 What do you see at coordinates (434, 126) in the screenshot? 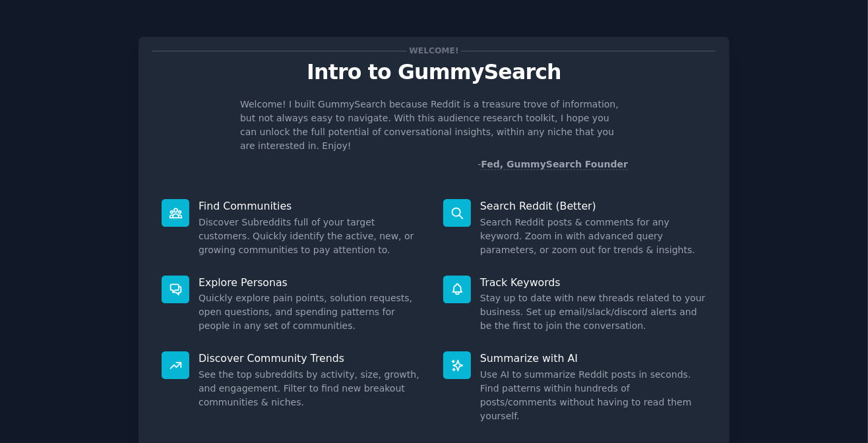
I see `p: Welcome! I built GummySearch because Reddit is a treasure trove of information, but not always ea...` at bounding box center [434, 126].